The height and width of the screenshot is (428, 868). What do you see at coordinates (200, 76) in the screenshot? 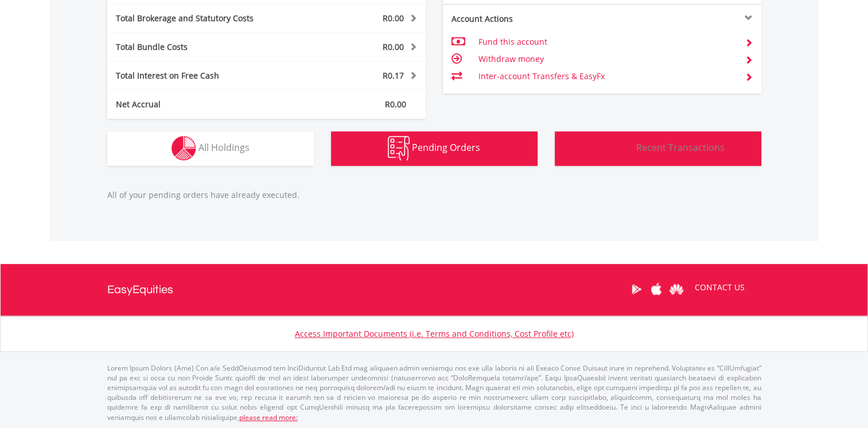
I see `div: Total Interest on Free Cash` at bounding box center [200, 76].